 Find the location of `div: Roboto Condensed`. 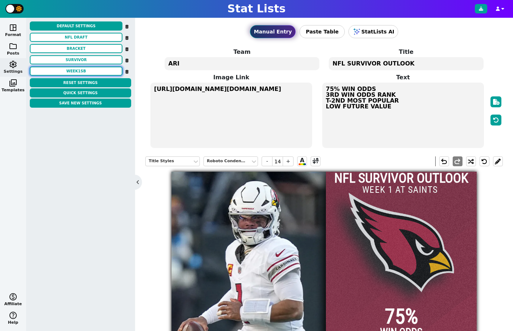

div: Roboto Condensed is located at coordinates (227, 161).